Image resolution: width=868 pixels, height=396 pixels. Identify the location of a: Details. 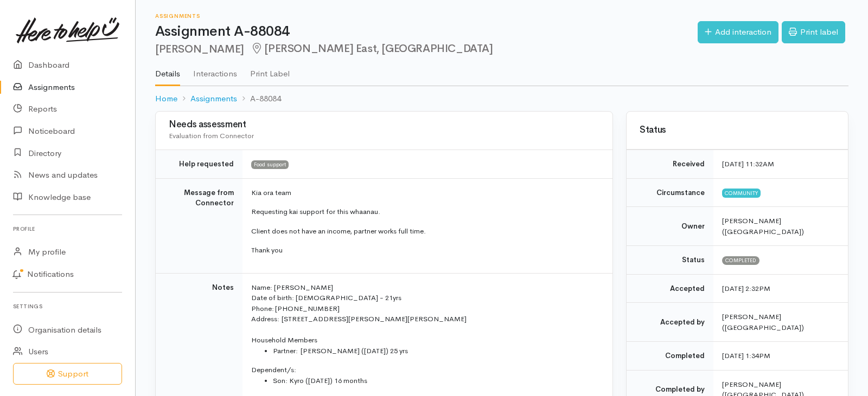
(168, 71).